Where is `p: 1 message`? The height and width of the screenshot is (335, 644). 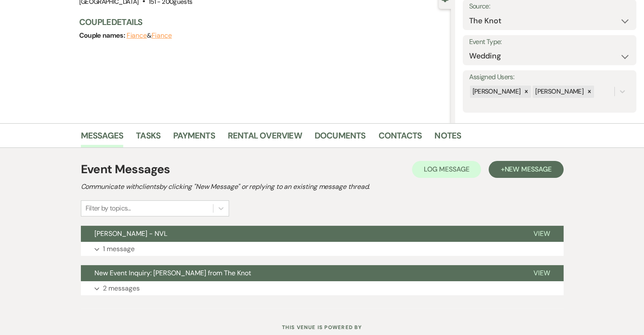 p: 1 message is located at coordinates (119, 249).